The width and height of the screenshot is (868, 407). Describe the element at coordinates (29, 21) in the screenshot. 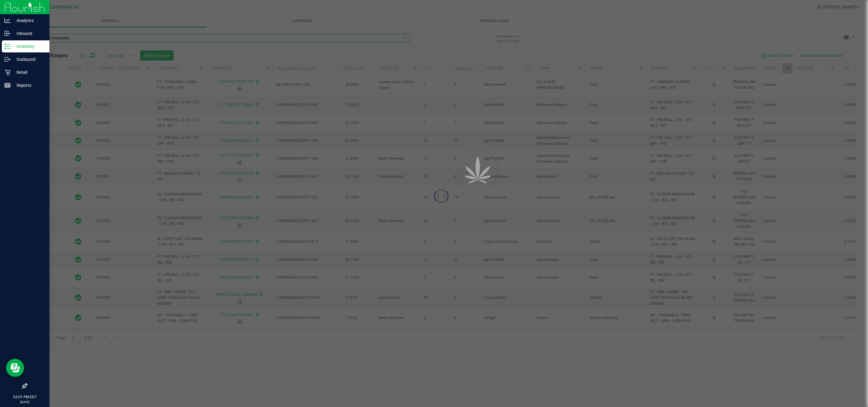

I see `p: Analytics` at that location.